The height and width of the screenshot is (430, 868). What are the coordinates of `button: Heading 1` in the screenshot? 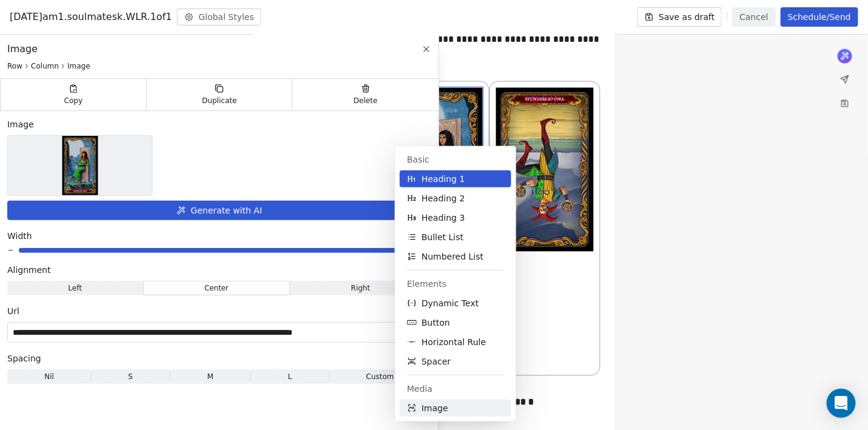 It's located at (456, 179).